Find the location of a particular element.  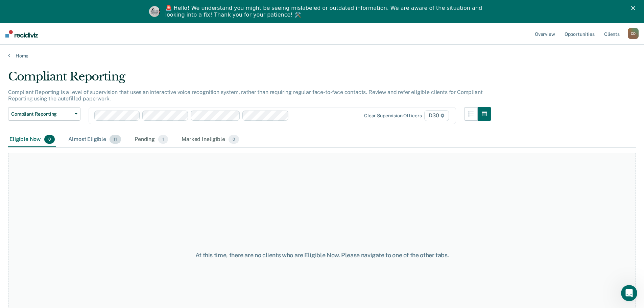

div: Pending1 is located at coordinates (151, 139).